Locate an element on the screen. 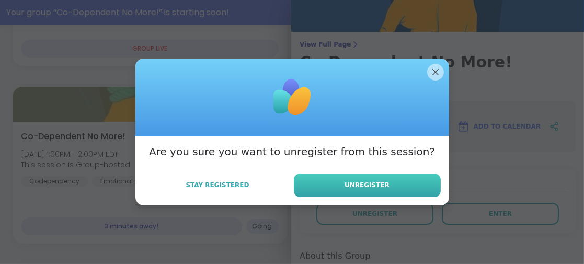 The width and height of the screenshot is (584, 264). span: Stay Registered is located at coordinates (217, 185).